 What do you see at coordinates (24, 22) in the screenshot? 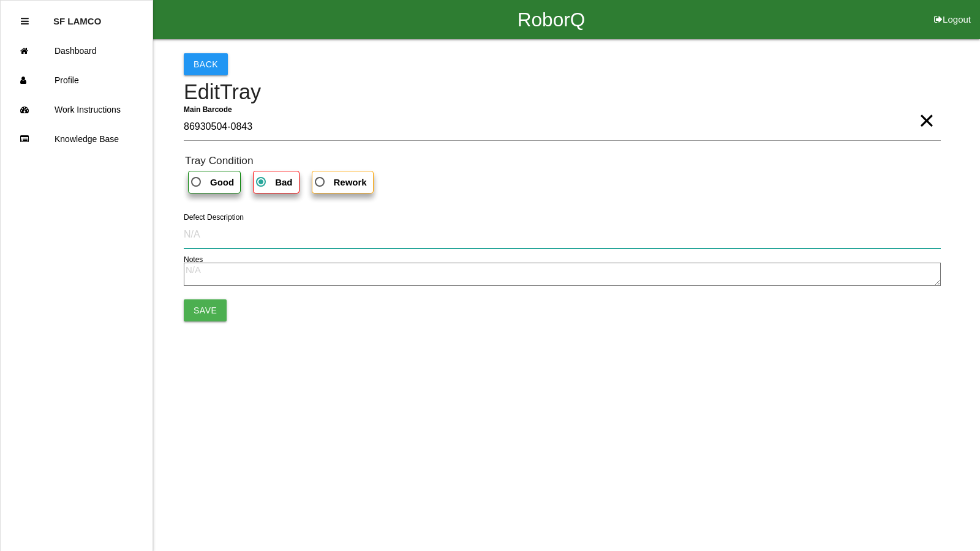
I see `div: Close` at bounding box center [24, 22].